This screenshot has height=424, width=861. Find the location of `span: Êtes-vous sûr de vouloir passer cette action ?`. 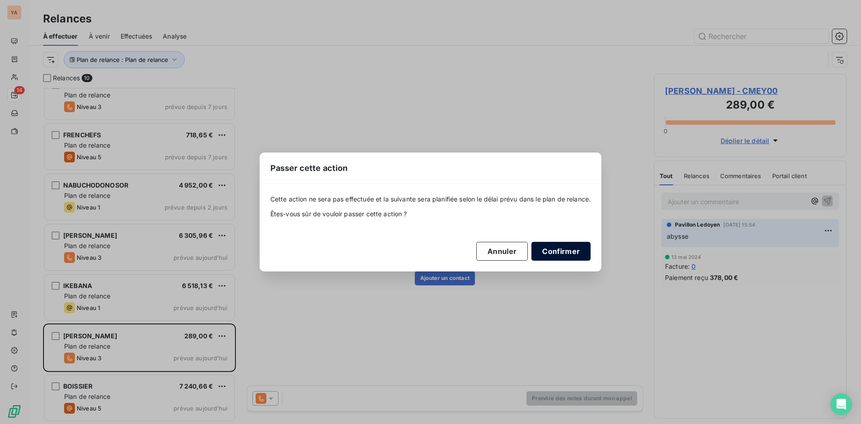

span: Êtes-vous sûr de vouloir passer cette action ? is located at coordinates (430, 214).